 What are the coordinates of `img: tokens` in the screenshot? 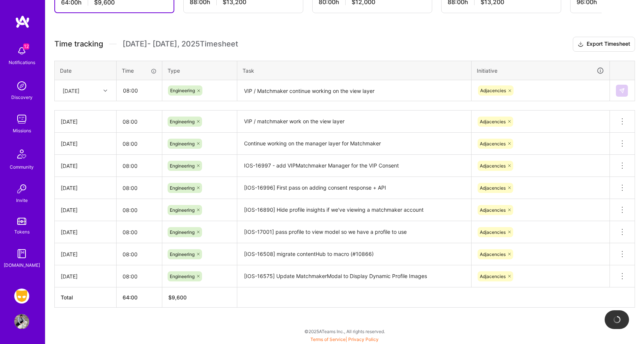 It's located at (22, 222).